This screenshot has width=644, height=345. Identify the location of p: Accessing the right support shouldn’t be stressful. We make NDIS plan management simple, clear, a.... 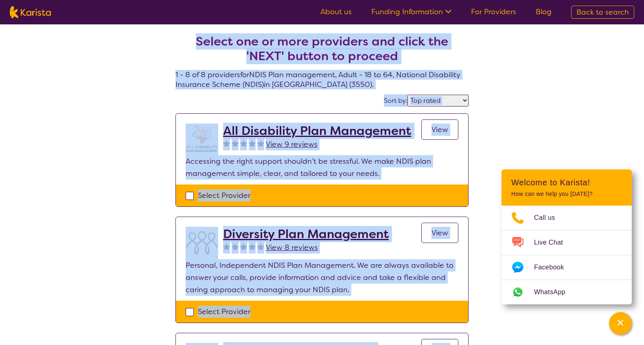
(322, 168).